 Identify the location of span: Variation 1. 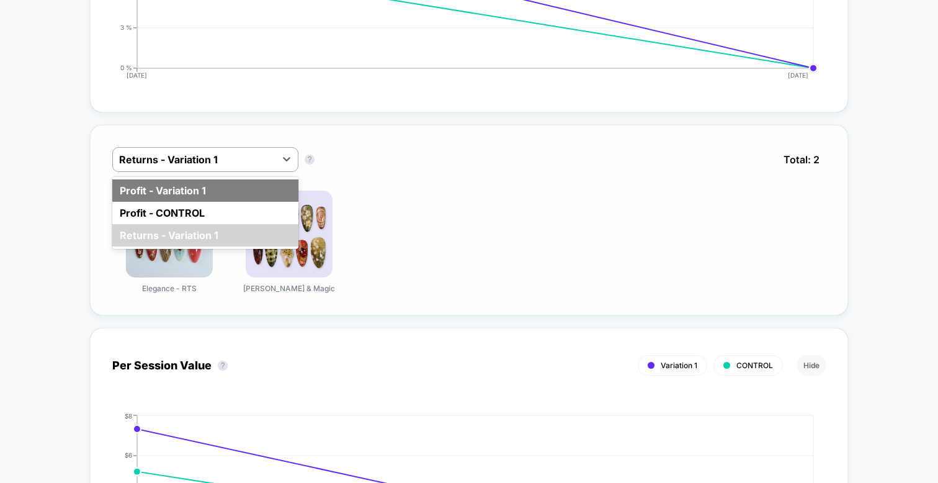
(679, 365).